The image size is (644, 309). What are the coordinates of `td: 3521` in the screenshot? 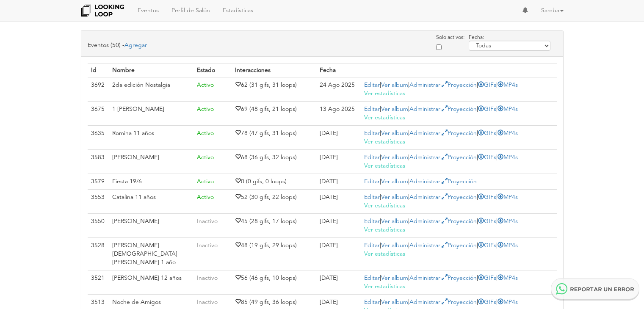 It's located at (98, 282).